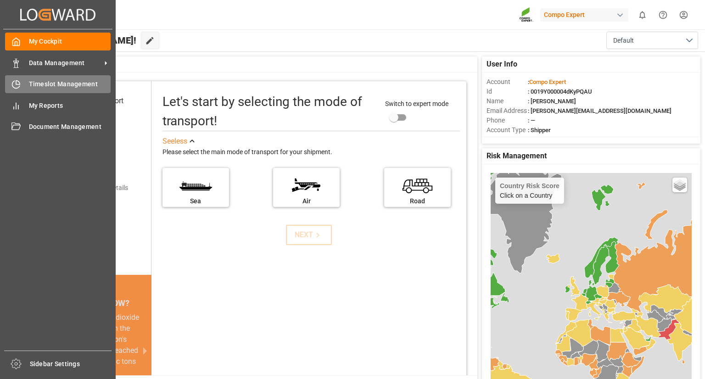 This screenshot has width=705, height=379. I want to click on div: Compo Expert, so click(584, 15).